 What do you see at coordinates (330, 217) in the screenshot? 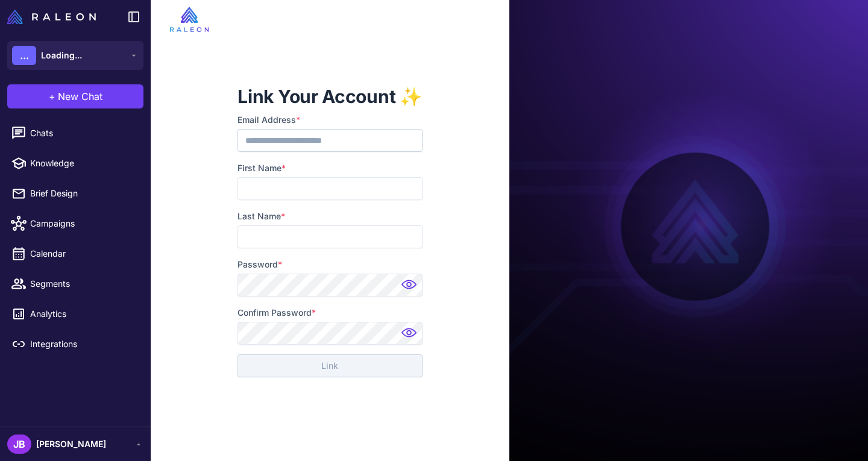
I see `label: Last Name` at bounding box center [330, 217].